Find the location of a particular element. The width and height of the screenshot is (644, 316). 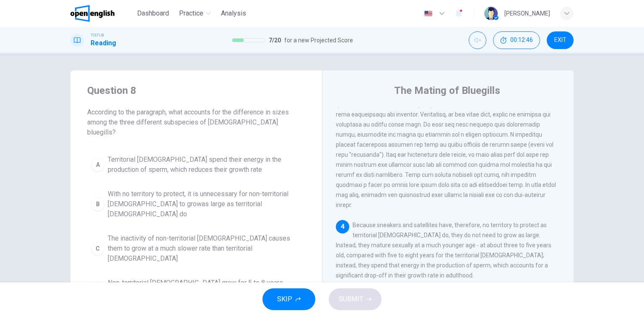

h4: The Mating of Bluegills is located at coordinates (447, 91).